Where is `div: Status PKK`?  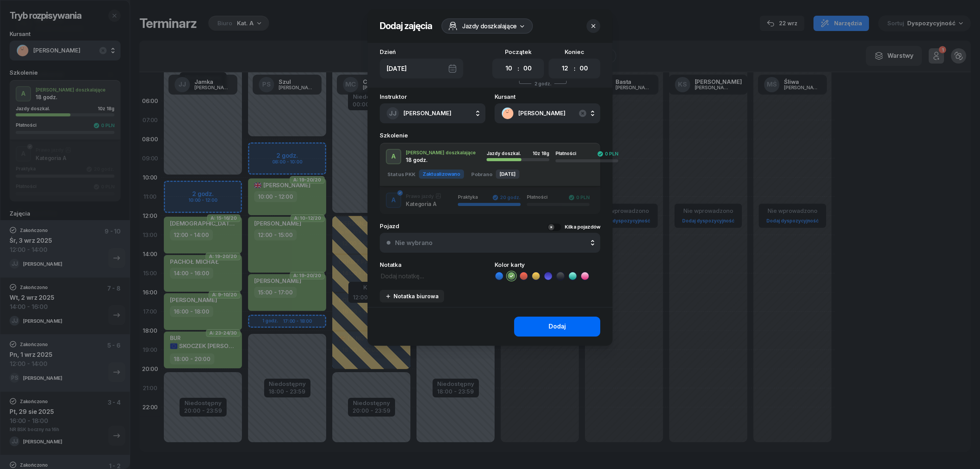 div: Status PKK is located at coordinates (401, 174).